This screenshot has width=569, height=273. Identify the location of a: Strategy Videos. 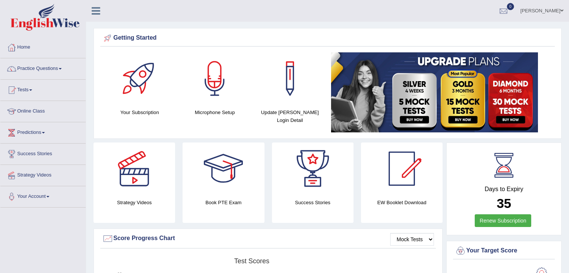
(43, 174).